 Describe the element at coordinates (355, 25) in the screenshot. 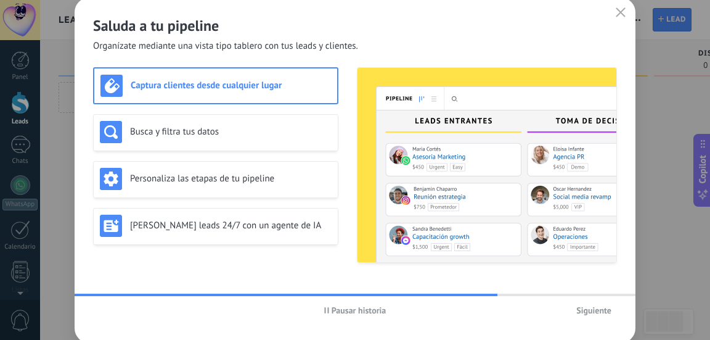

I see `h2: Saluda a tu pipeline` at that location.